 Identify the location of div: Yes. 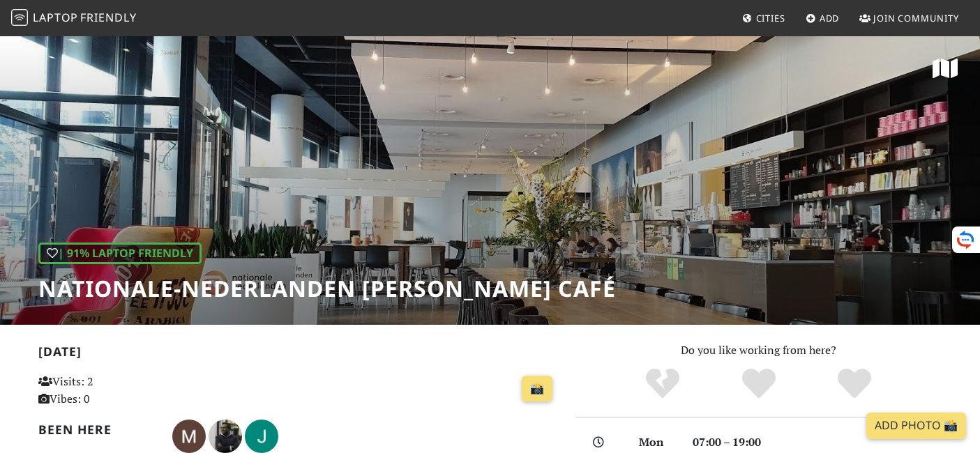
(758, 384).